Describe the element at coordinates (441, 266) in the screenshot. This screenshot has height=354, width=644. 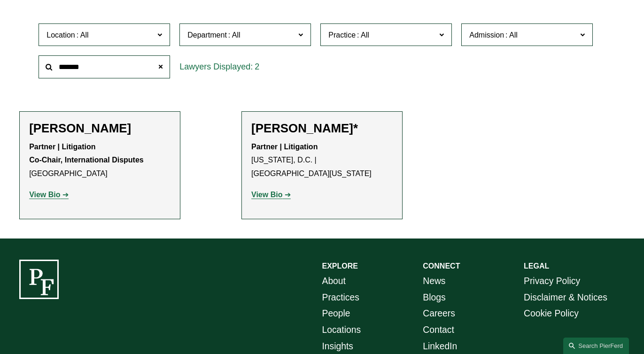
I see `strong: CONNECT` at that location.